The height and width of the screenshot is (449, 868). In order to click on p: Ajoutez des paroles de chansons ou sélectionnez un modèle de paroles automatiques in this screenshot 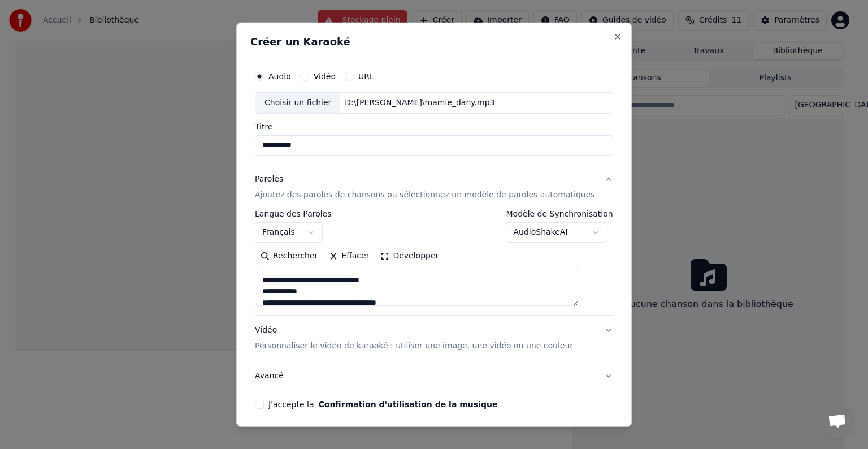, I will do `click(425, 195)`.